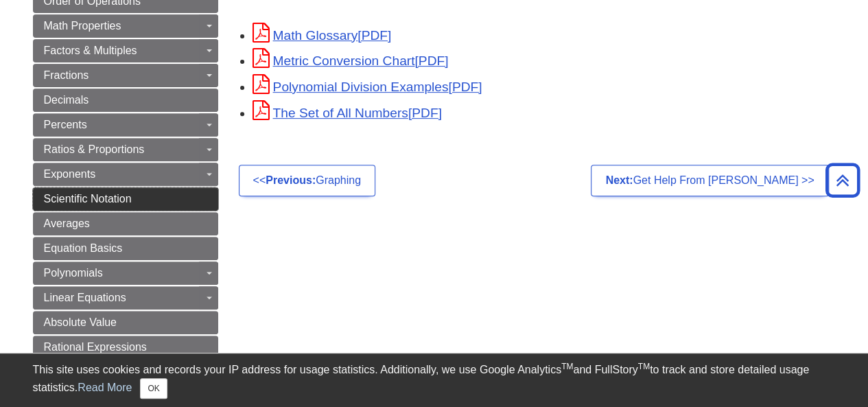 This screenshot has width=868, height=407. Describe the element at coordinates (126, 174) in the screenshot. I see `a: Exponents` at that location.